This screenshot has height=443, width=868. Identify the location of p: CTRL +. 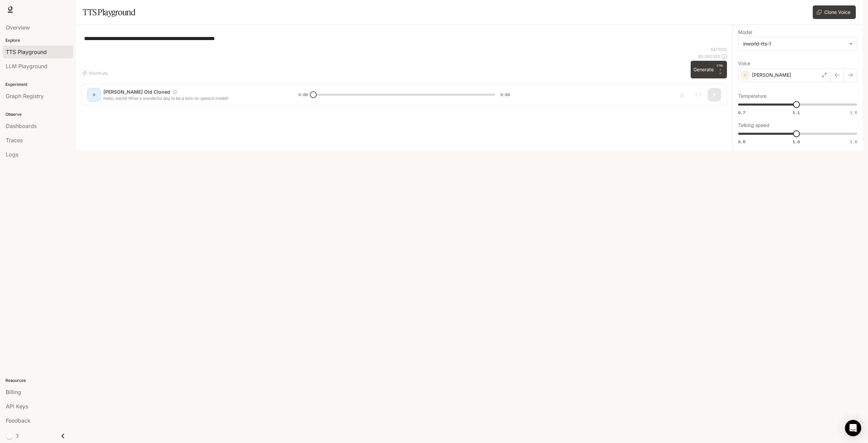
(720, 68).